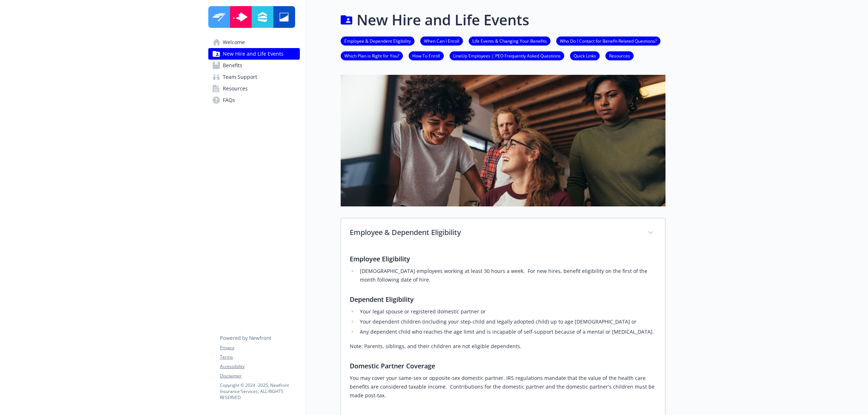 The width and height of the screenshot is (868, 415). Describe the element at coordinates (372, 55) in the screenshot. I see `a: Which Plan is Right for You?` at that location.